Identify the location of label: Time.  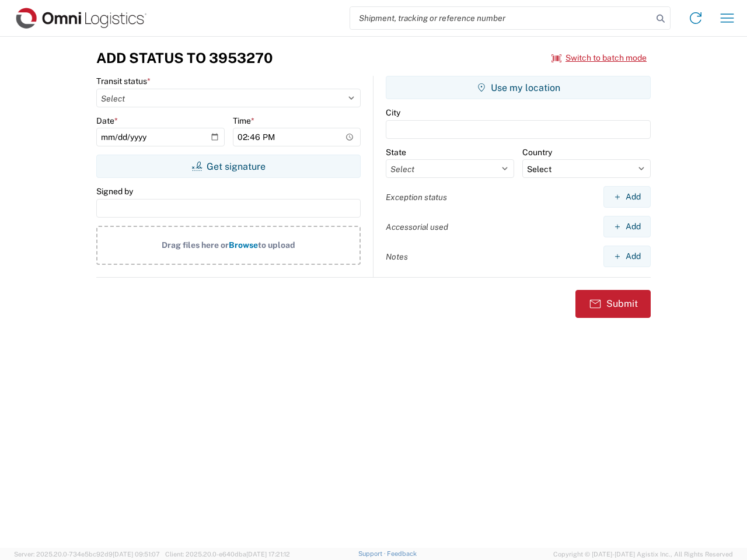
(243, 121).